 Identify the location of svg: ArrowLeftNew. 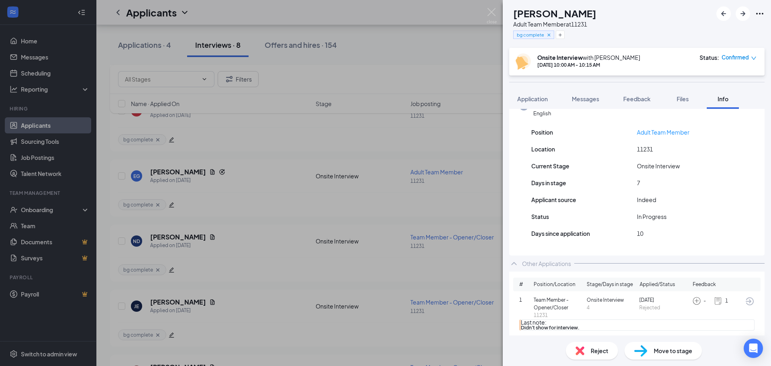
(724, 14).